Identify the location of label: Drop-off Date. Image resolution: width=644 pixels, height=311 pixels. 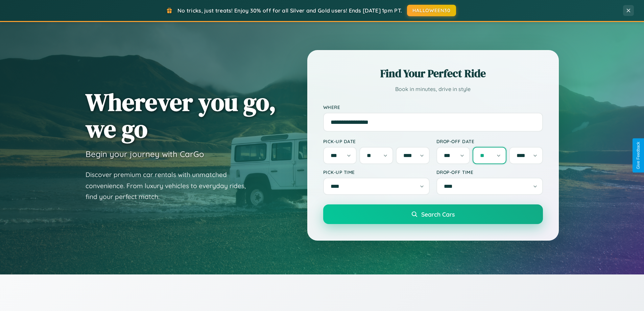
(489, 141).